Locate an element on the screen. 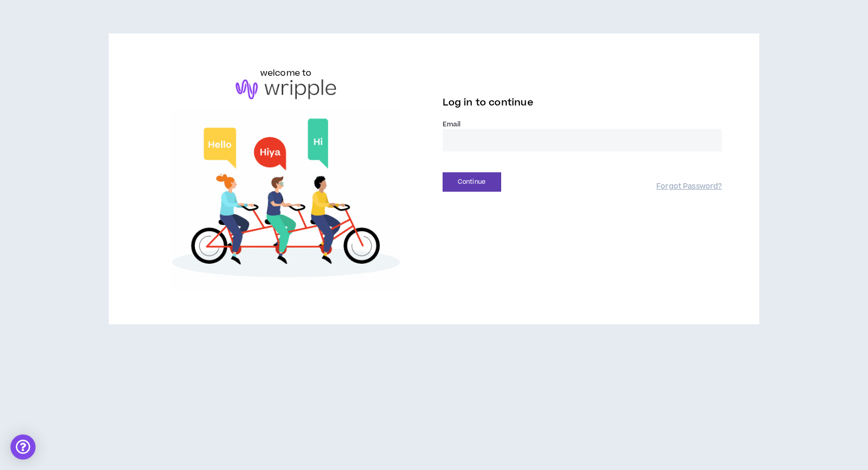 Image resolution: width=868 pixels, height=470 pixels. img: logo-brand.png is located at coordinates (286, 90).